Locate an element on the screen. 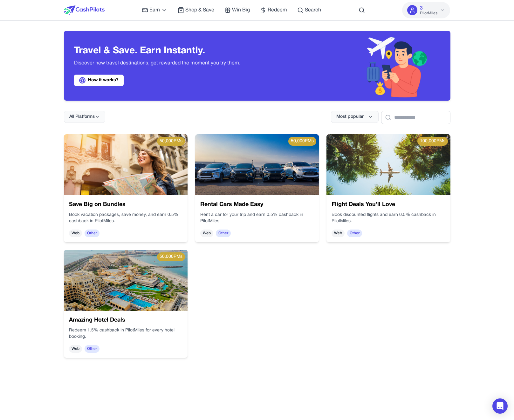  a: Search is located at coordinates (309, 10).